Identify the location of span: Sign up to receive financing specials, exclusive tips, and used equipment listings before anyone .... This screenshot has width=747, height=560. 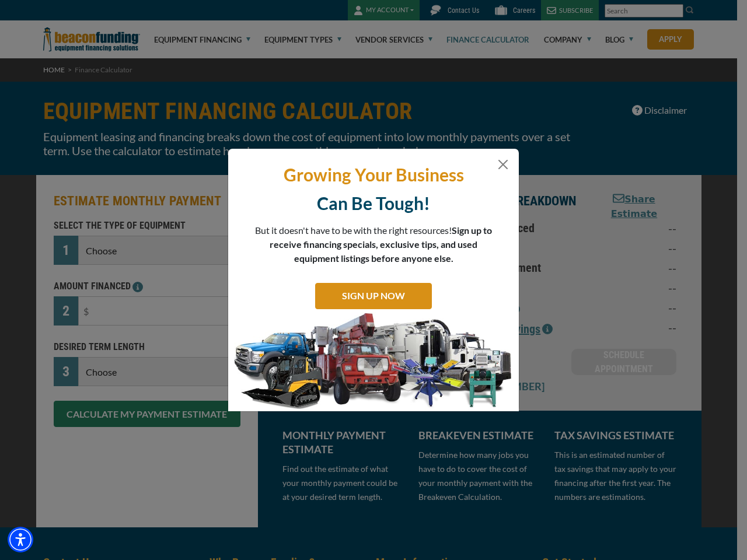
(380, 244).